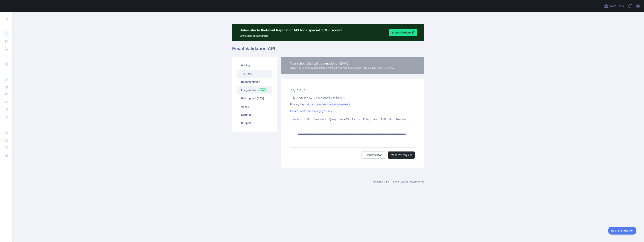 The width and height of the screenshot is (644, 242). Describe the element at coordinates (297, 119) in the screenshot. I see `a: Live test` at that location.